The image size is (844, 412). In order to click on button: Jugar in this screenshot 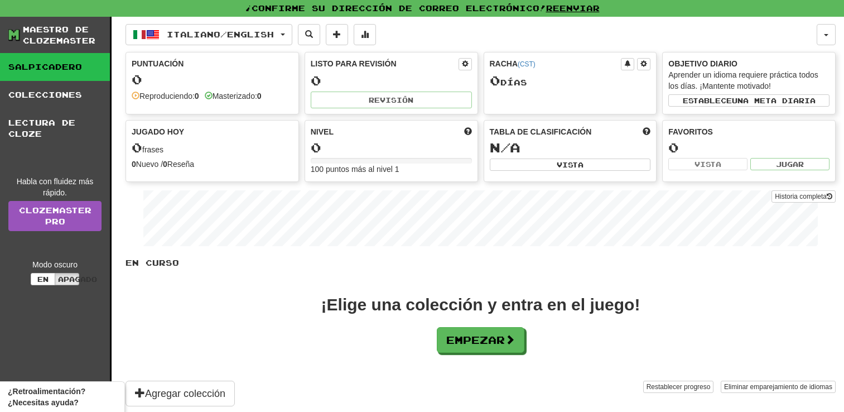, I will do `click(790, 164)`.